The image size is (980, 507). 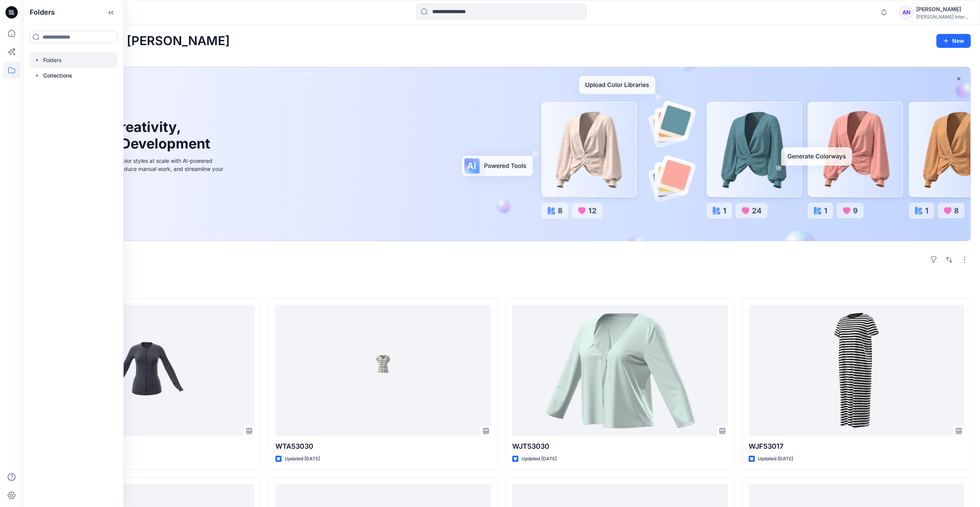 What do you see at coordinates (138, 169) in the screenshot?
I see `div: Explore ideas faster and recolor styles at scale with AI-powered tools that boost creativity, red...` at bounding box center [138, 169].